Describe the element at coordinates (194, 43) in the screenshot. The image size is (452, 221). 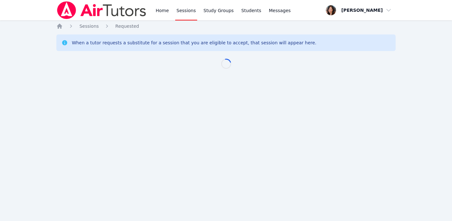
I see `div: When a tutor requests a substitute for a session that you are eligible to accept, that session wi...` at that location.